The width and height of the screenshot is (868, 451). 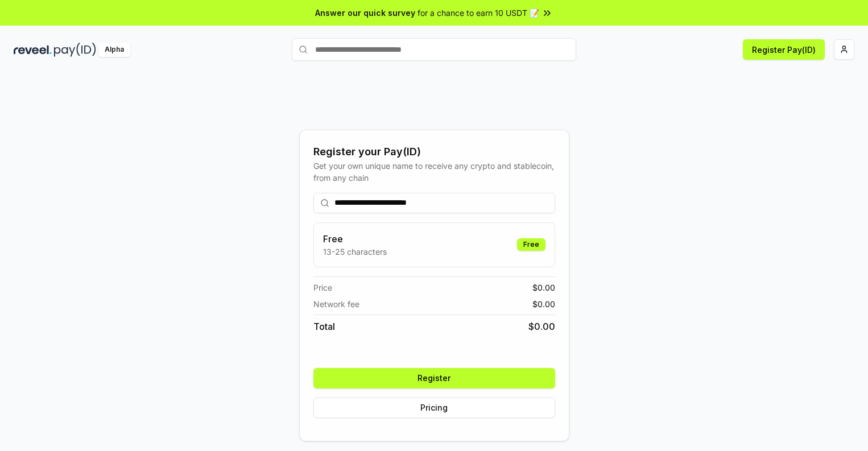 I want to click on div: Register your Pay(ID), so click(x=434, y=152).